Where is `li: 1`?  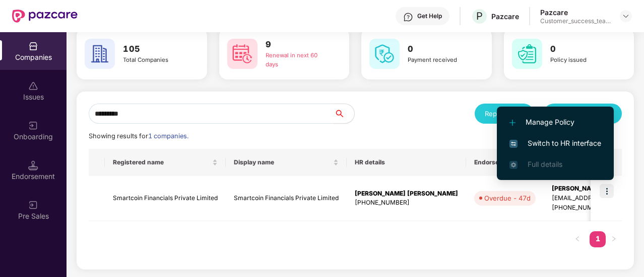 li: 1 is located at coordinates (597, 240).